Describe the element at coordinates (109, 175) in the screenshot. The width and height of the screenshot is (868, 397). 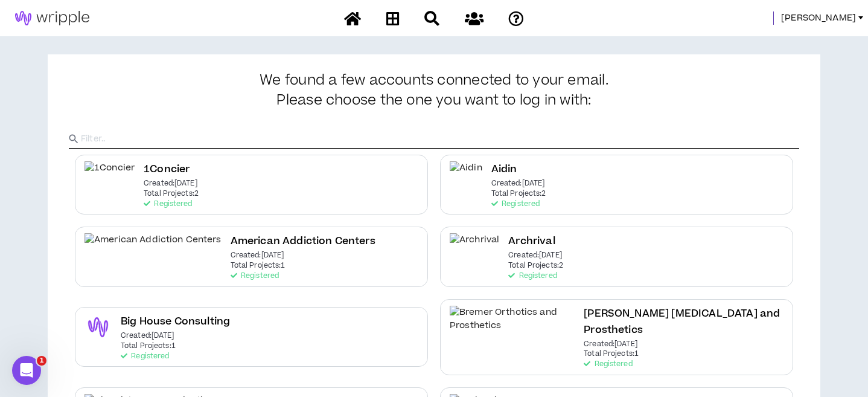
I see `img: 1Concier` at that location.